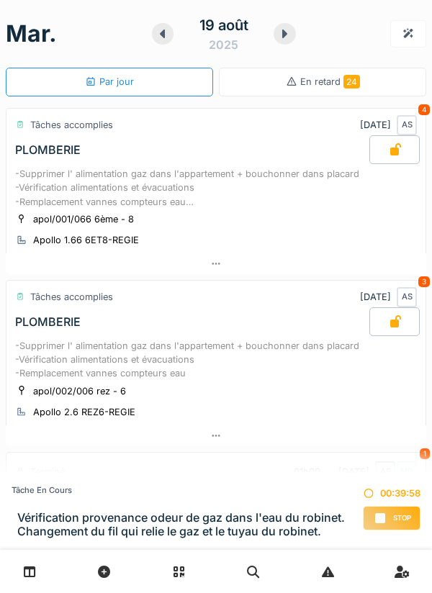 The height and width of the screenshot is (593, 432). Describe the element at coordinates (86, 240) in the screenshot. I see `div: Apollo 1.66 6ET8-REGIE` at that location.